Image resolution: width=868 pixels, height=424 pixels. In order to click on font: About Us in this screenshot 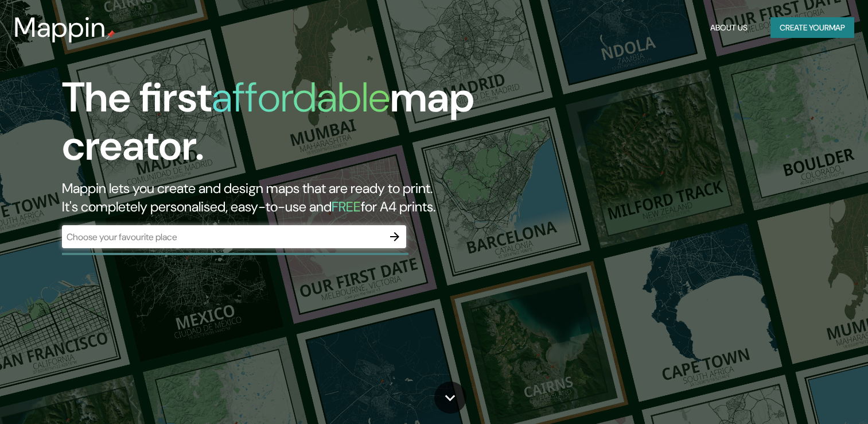, I will do `click(729, 27)`.